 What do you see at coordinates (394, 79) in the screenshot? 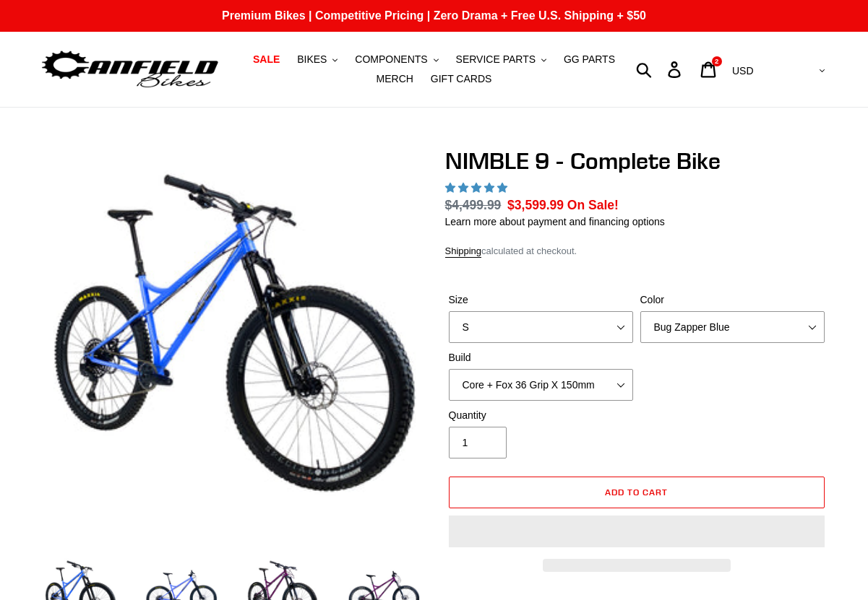
I see `span: MERCH` at bounding box center [394, 79].